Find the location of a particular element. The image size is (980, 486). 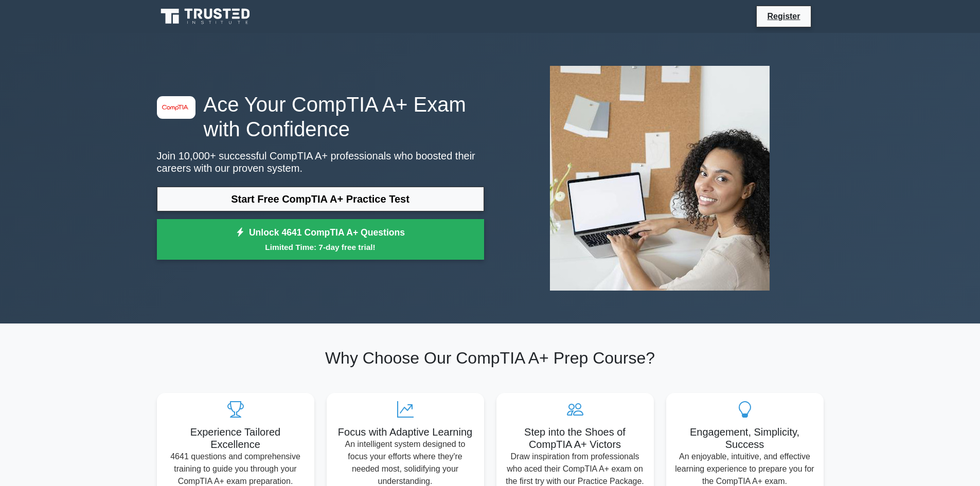

h5: Focus with Adaptive Learning is located at coordinates (405, 432).